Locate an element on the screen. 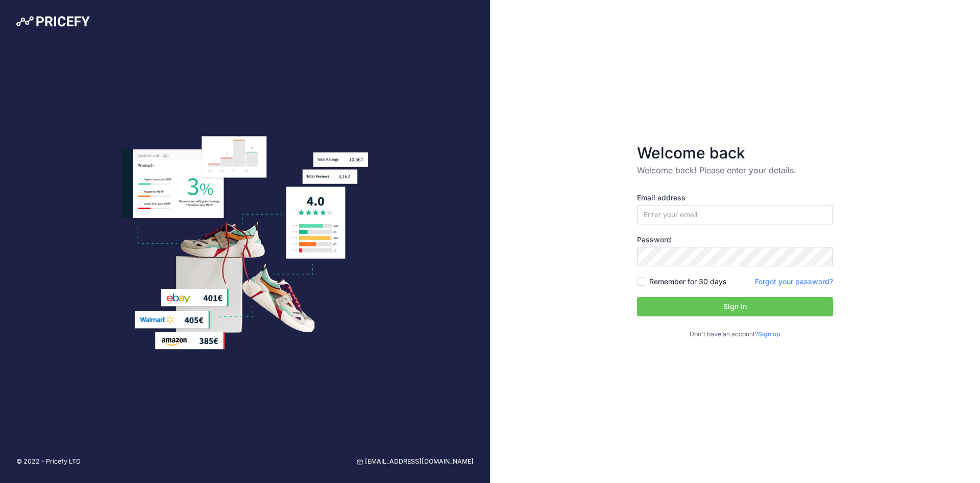 The height and width of the screenshot is (483, 980). a: Forgot your password? is located at coordinates (794, 281).